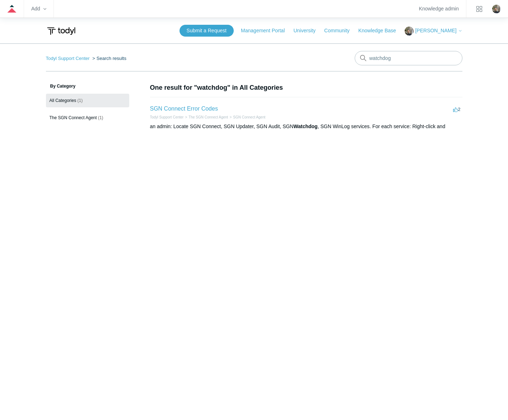 The width and height of the screenshot is (508, 420). Describe the element at coordinates (305, 127) in the screenshot. I see `em: Watchdog` at that location.